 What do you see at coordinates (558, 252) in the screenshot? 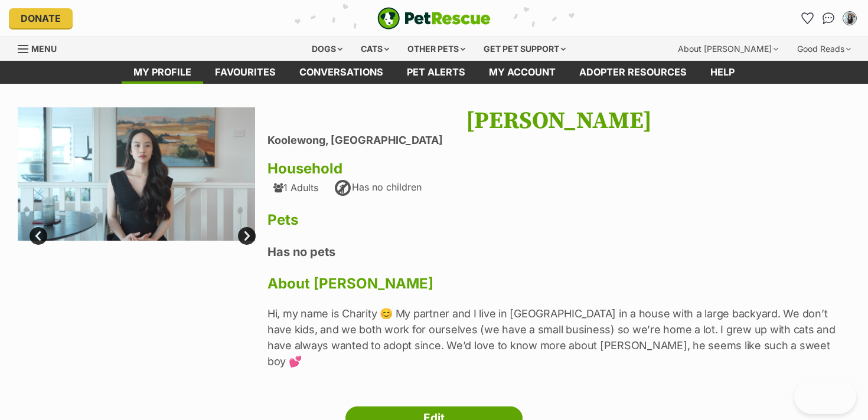
I see `h4: Has no pets` at bounding box center [558, 252].